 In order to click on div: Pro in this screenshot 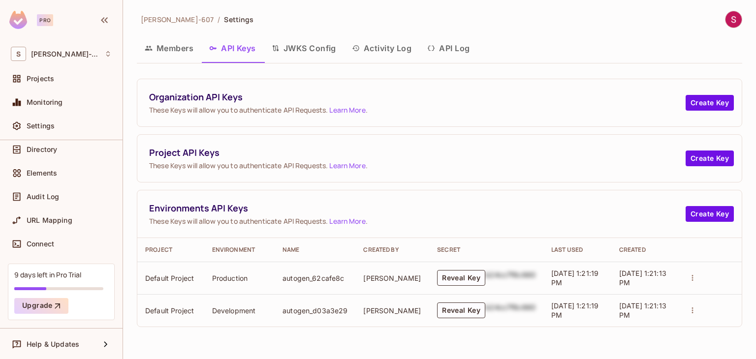, I will do `click(45, 20)`.